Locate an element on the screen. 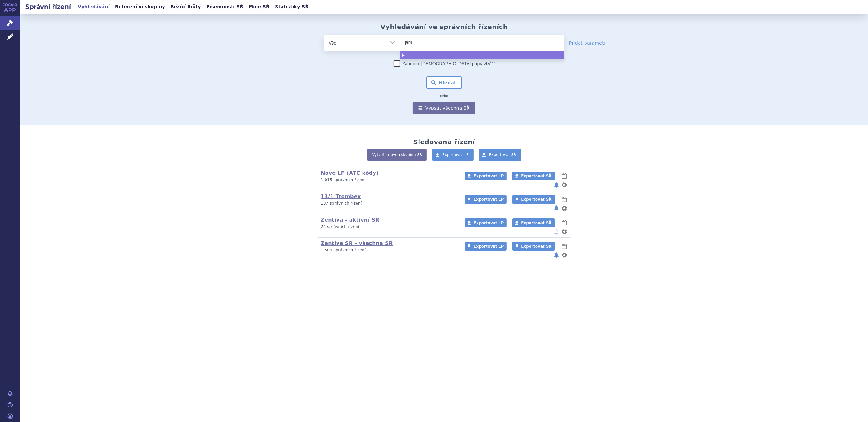 The width and height of the screenshot is (868, 422). a: Referenční skupiny is located at coordinates (140, 7).